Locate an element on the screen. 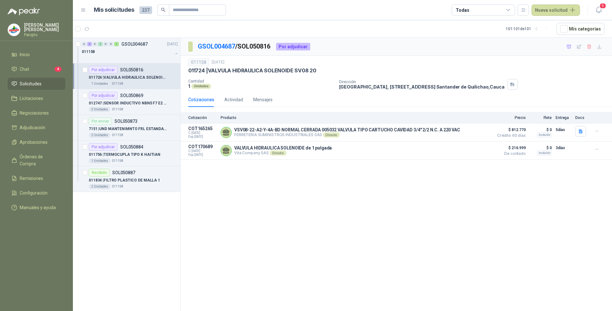  span: Negociaciones is located at coordinates (34, 113).